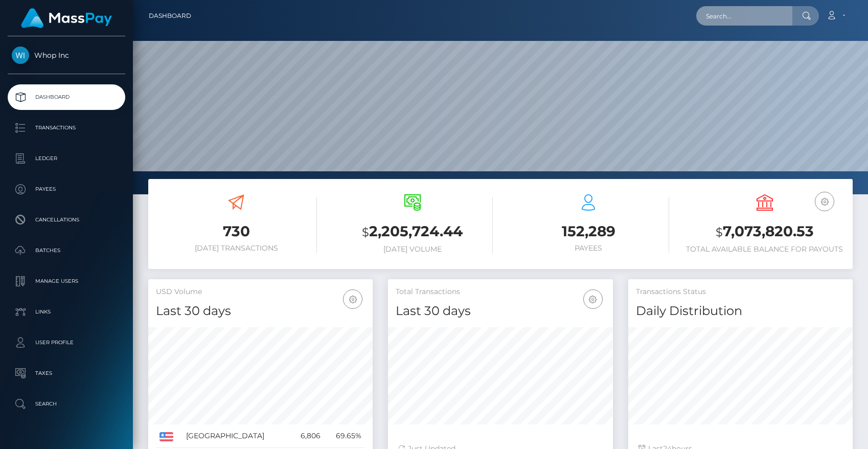 This screenshot has height=449, width=868. Describe the element at coordinates (67, 158) in the screenshot. I see `p: Ledger` at that location.